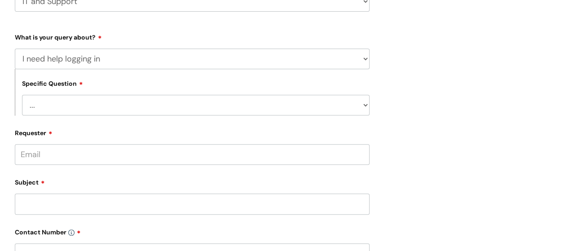 The image size is (568, 251). Describe the element at coordinates (192, 155) in the screenshot. I see `input: Email` at that location.